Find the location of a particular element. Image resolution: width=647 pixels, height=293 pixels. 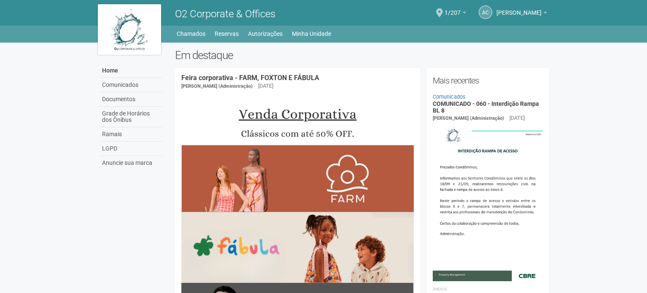

li: Anexos is located at coordinates (488, 289).